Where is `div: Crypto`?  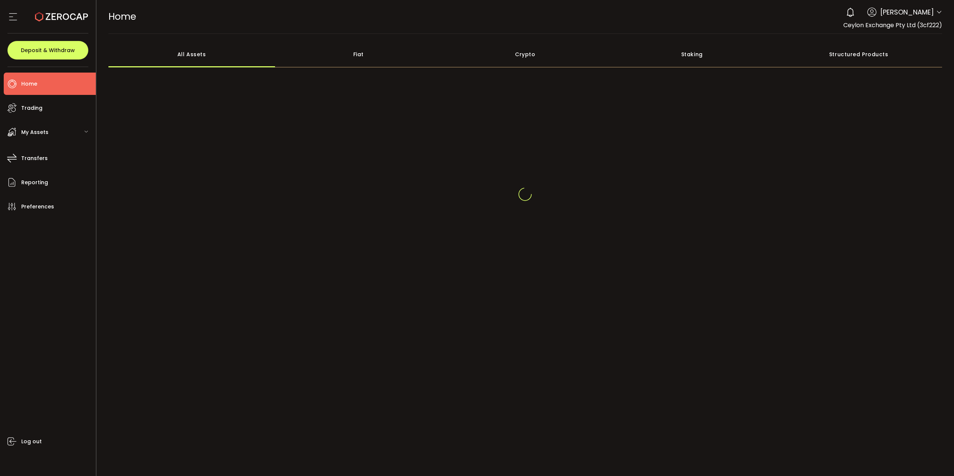 div: Crypto is located at coordinates (525, 54).